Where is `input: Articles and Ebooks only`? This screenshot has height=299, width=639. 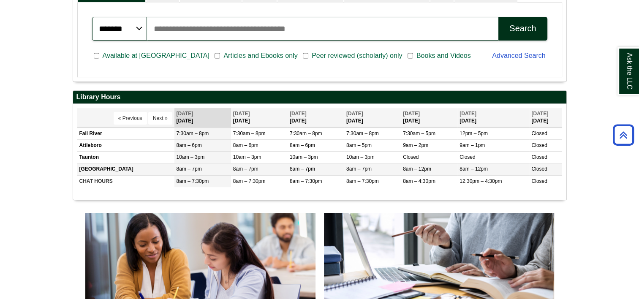
input: Articles and Ebooks only is located at coordinates (217, 56).